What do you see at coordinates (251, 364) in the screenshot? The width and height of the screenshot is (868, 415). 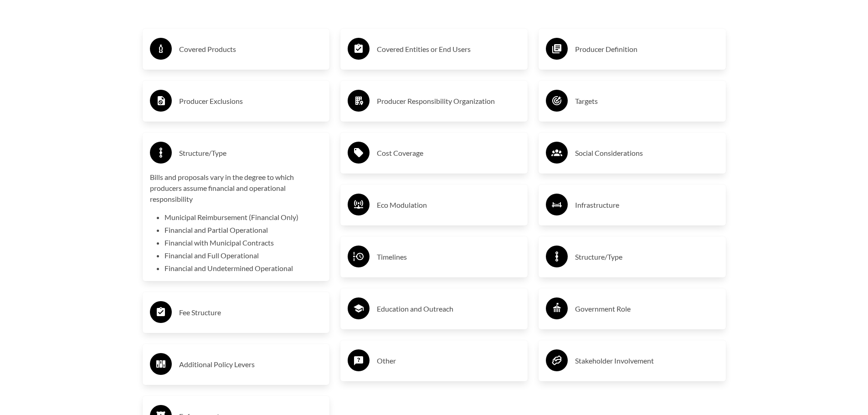 I see `h3: Additional Policy Levers` at bounding box center [251, 364].